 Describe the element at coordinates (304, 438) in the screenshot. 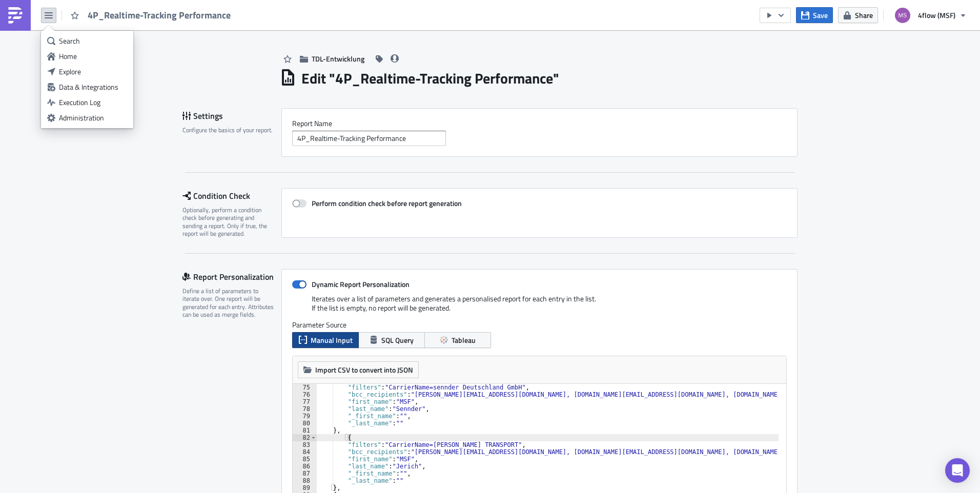

I see `div: 82` at that location.